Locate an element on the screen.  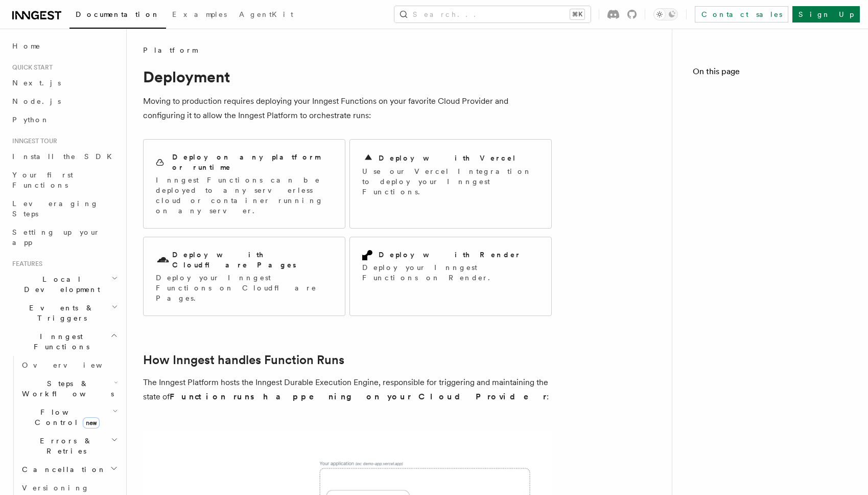
span: Steps & Workflows is located at coordinates (66, 388).